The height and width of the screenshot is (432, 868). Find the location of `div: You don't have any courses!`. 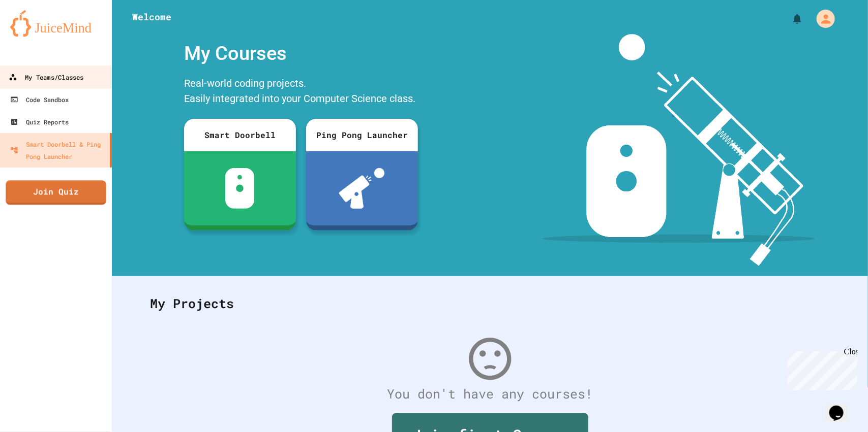

div: You don't have any courses! is located at coordinates (489, 394).